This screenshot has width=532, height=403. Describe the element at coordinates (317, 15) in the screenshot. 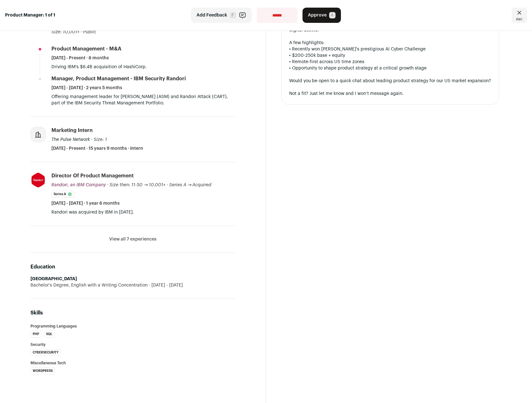

I see `span: Approve` at that location.